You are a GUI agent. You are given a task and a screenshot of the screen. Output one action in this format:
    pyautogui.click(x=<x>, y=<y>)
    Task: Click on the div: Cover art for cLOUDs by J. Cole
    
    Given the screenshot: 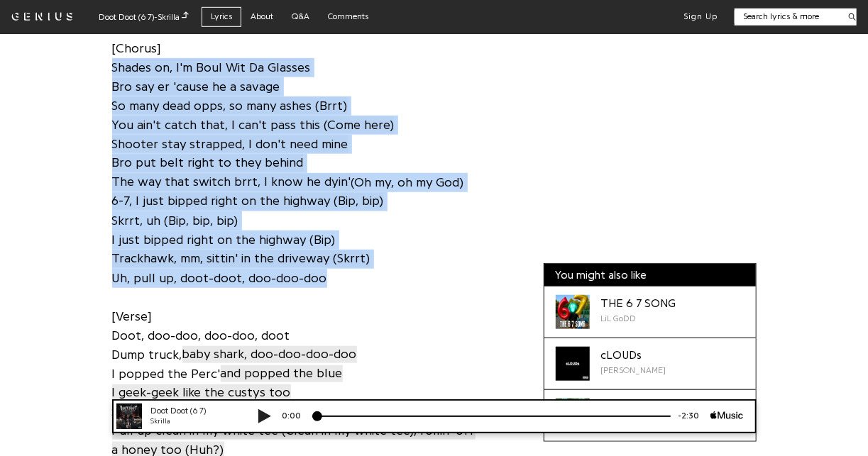 What is the action you would take?
    pyautogui.click(x=573, y=364)
    